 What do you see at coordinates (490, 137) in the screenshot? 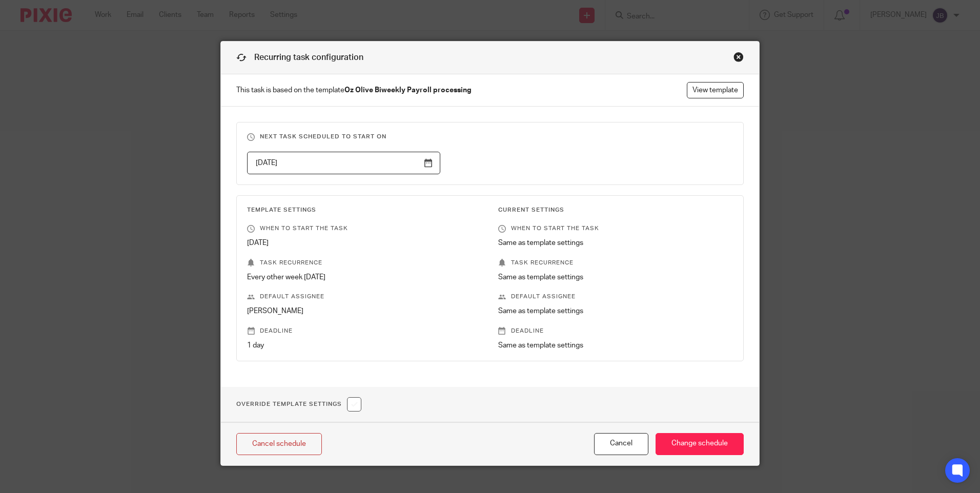
I see `h3: Next task scheduled to start on` at bounding box center [490, 137].